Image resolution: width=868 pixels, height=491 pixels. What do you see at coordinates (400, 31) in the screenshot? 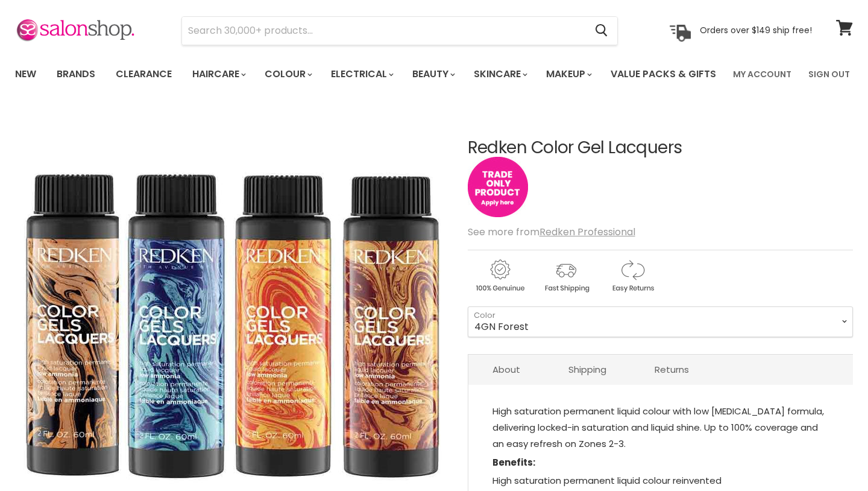
I see `form: Product` at bounding box center [400, 31].